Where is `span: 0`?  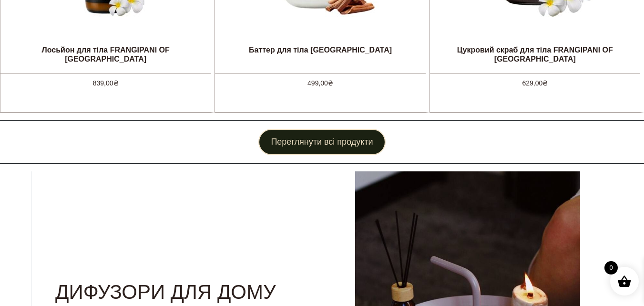 span: 0 is located at coordinates (611, 268).